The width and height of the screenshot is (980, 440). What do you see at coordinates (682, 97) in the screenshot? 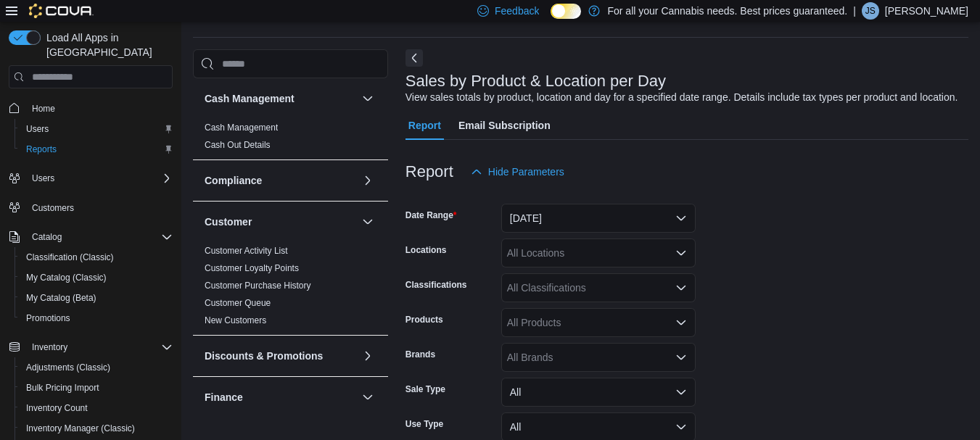
I see `div: View sales totals by product, location and day for a specified date range. Details include tax ty...` at bounding box center [682, 97].